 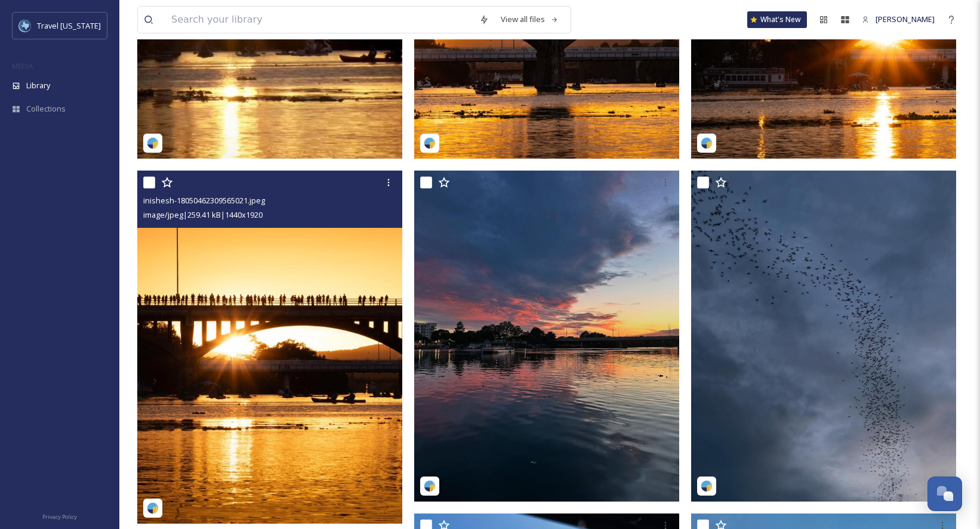 What do you see at coordinates (529, 19) in the screenshot?
I see `a: View all files` at bounding box center [529, 19].